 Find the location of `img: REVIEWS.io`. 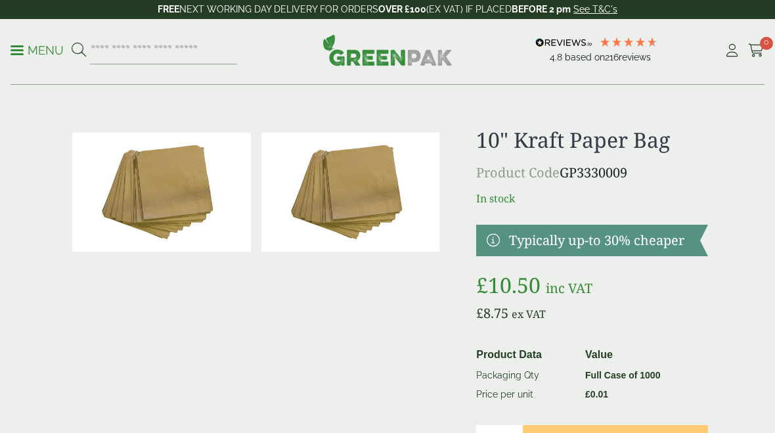

img: REVIEWS.io is located at coordinates (563, 43).